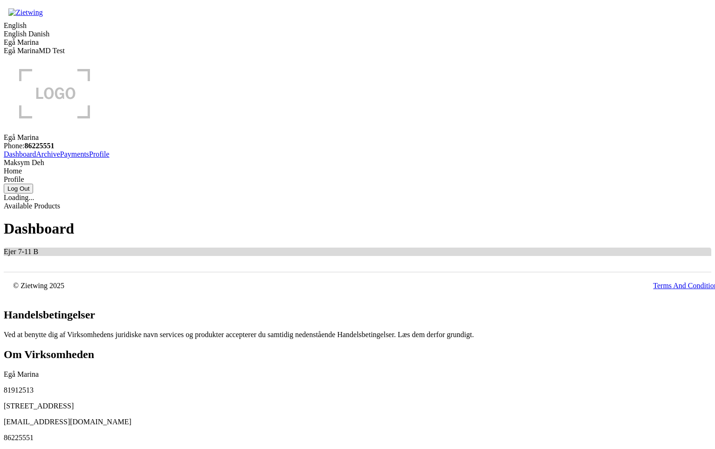 Image resolution: width=715 pixels, height=449 pixels. Describe the element at coordinates (358, 228) in the screenshot. I see `h1: Dashboard` at that location.